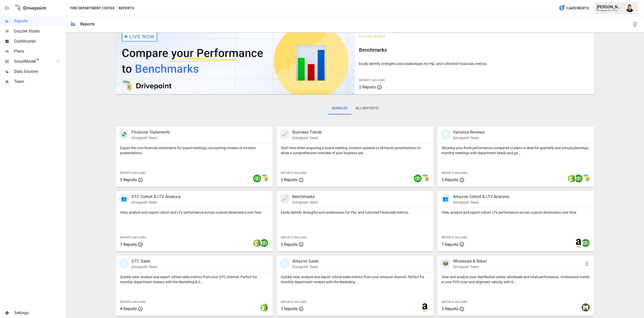  I want to click on p: Export the core financial statements for board meetings, accounting reviews or investor presentat..., so click(195, 151).